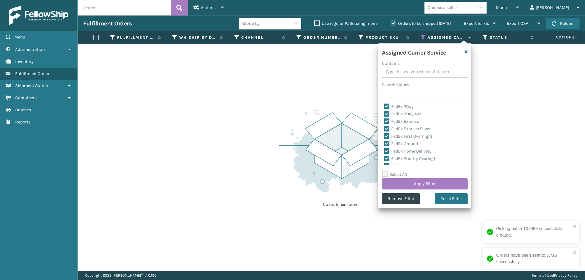 The width and height of the screenshot is (585, 280). What do you see at coordinates (107, 24) in the screenshot?
I see `h3: Fulfillment Orders` at bounding box center [107, 24].